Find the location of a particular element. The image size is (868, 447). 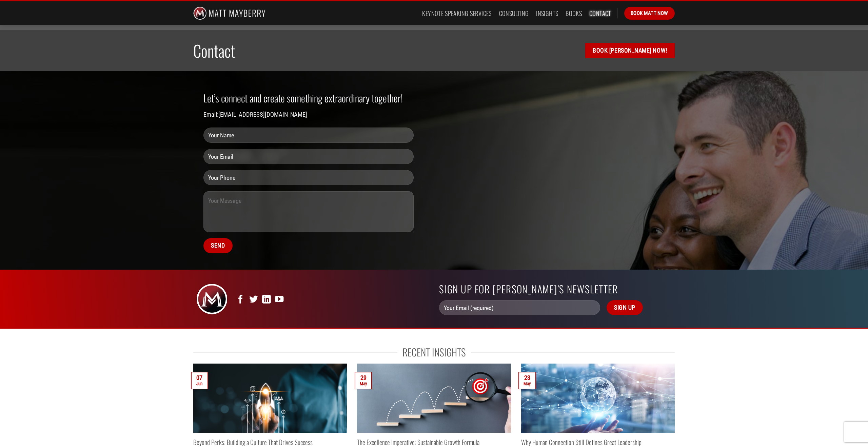

a: Book Matt Now is located at coordinates (649, 13).